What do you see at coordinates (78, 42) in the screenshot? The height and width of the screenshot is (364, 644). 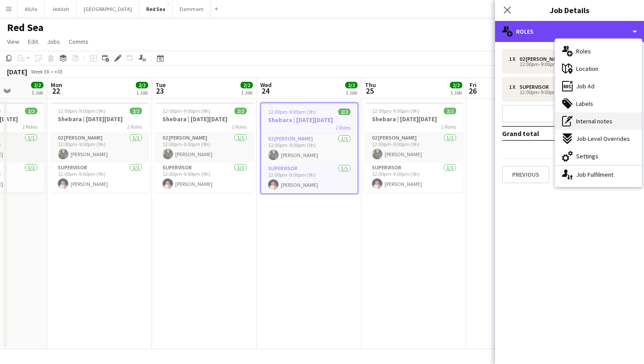 I see `a: Comms` at bounding box center [78, 42].